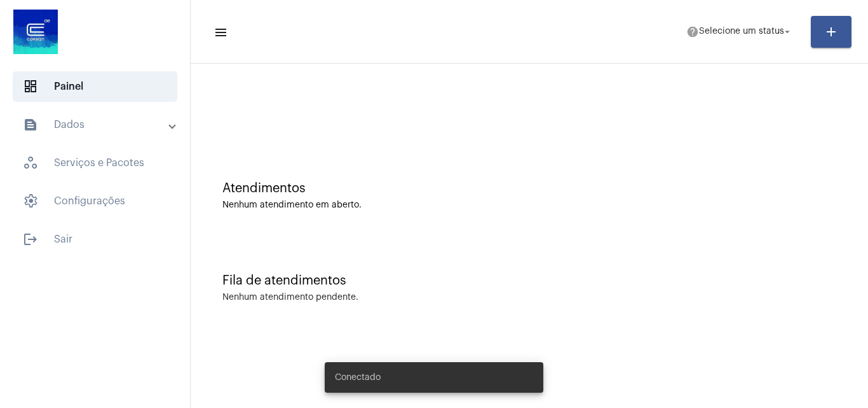 This screenshot has height=408, width=868. Describe the element at coordinates (693, 32) in the screenshot. I see `mat-icon: help` at that location.